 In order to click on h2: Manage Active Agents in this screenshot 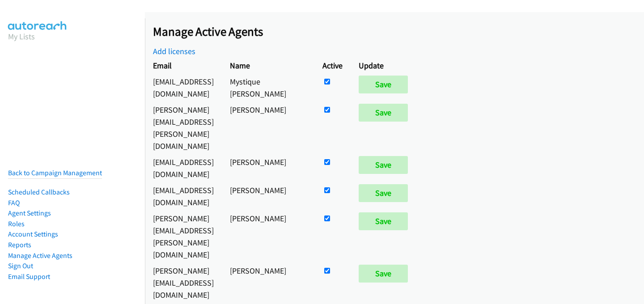, I will do `click(399, 32)`.